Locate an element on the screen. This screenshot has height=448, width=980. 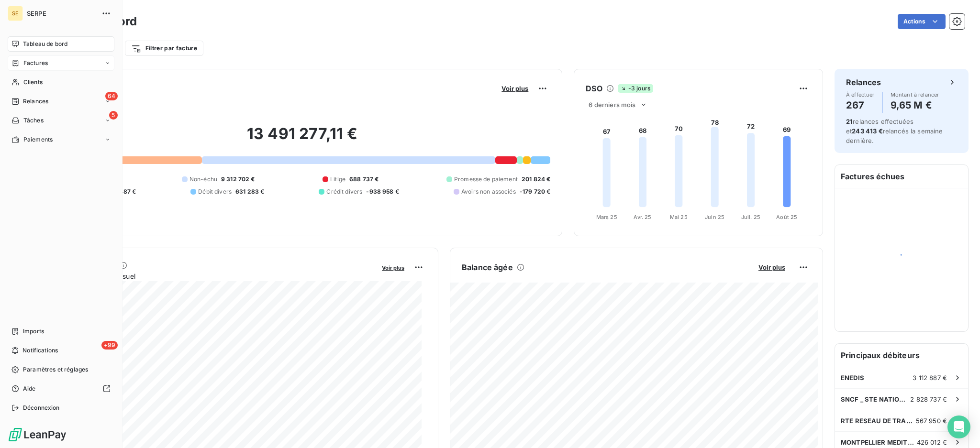
span: Clients is located at coordinates (33, 83).